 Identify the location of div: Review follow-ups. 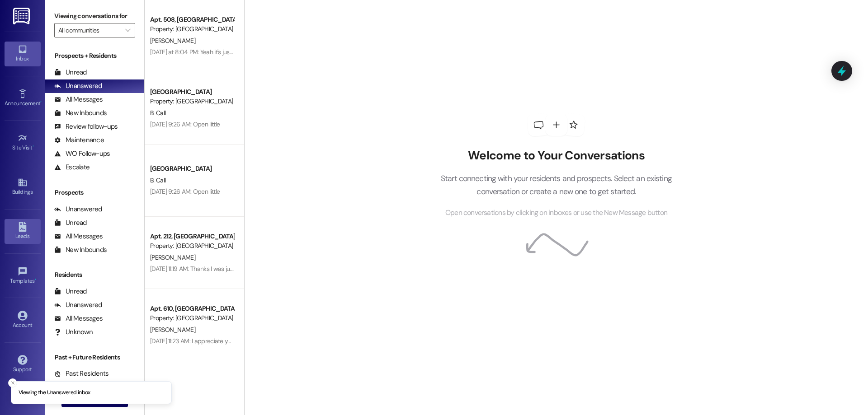
(86, 126).